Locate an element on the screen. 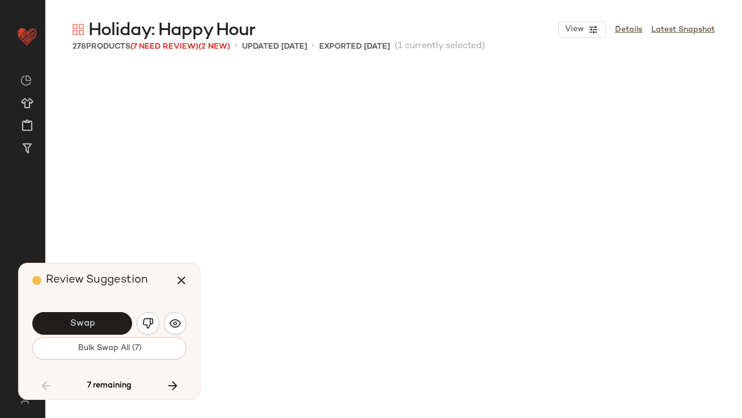 The width and height of the screenshot is (742, 418). span: Swap is located at coordinates (82, 324).